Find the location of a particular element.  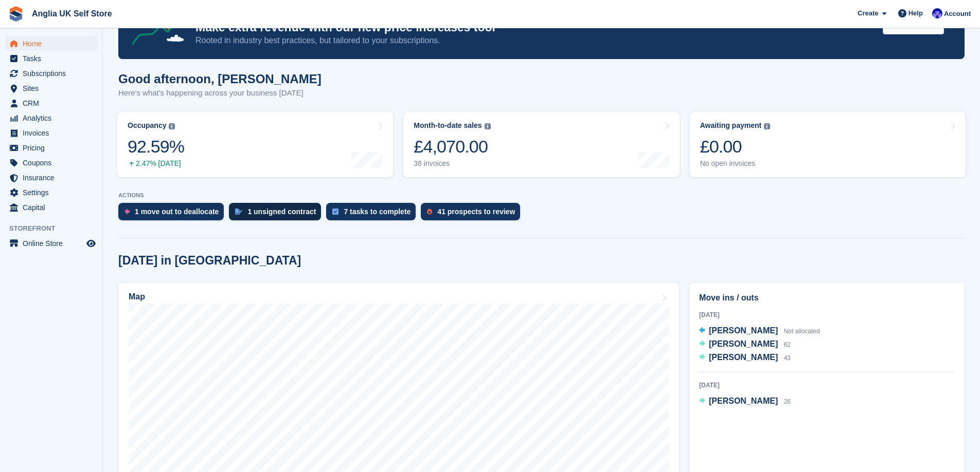

div: 7 tasks to complete is located at coordinates (377, 212).